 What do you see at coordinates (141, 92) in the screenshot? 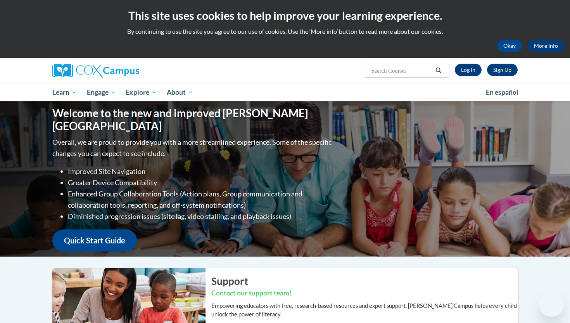
I see `span: Explore` at bounding box center [141, 92].